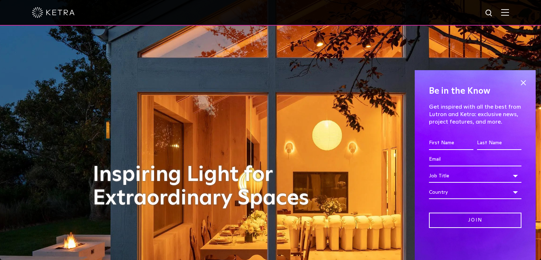 The height and width of the screenshot is (260, 541). What do you see at coordinates (53, 12) in the screenshot?
I see `img: ketra-logo-2019-white` at bounding box center [53, 12].